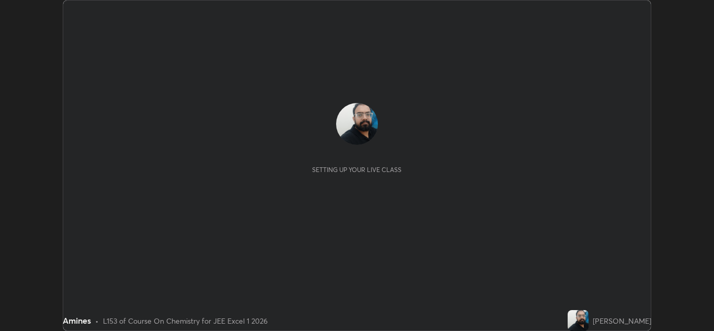 The height and width of the screenshot is (331, 714). I want to click on div: Amines, so click(77, 321).